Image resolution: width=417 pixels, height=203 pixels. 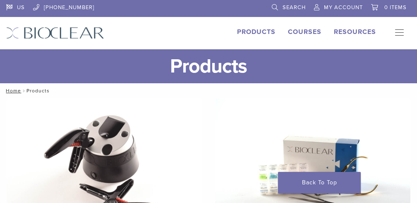 What do you see at coordinates (399, 33) in the screenshot?
I see `nav: Primary Navigation` at bounding box center [399, 33].